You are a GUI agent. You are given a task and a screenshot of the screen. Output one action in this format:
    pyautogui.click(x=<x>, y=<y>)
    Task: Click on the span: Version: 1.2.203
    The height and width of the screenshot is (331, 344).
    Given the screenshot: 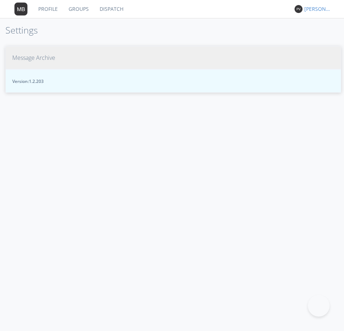 What is the action you would take?
    pyautogui.click(x=173, y=81)
    